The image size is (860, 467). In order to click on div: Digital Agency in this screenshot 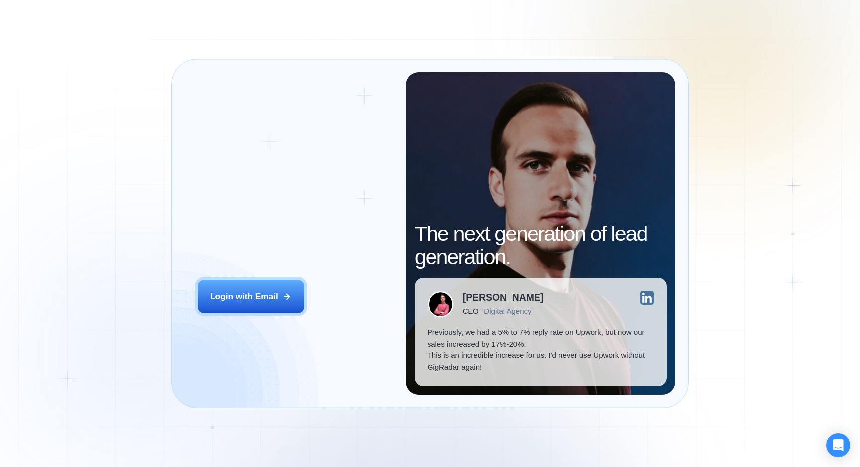, I will do `click(507, 311)`.